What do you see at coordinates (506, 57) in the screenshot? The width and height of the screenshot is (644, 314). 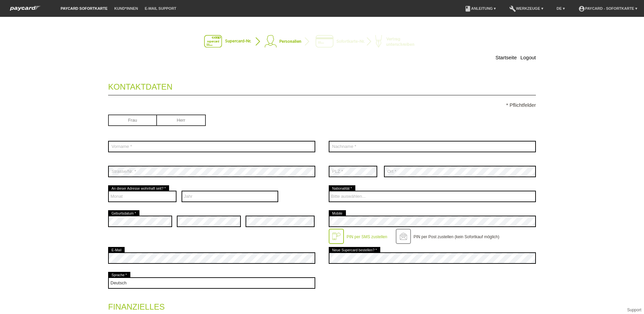 I see `a: Startseite` at bounding box center [506, 57].